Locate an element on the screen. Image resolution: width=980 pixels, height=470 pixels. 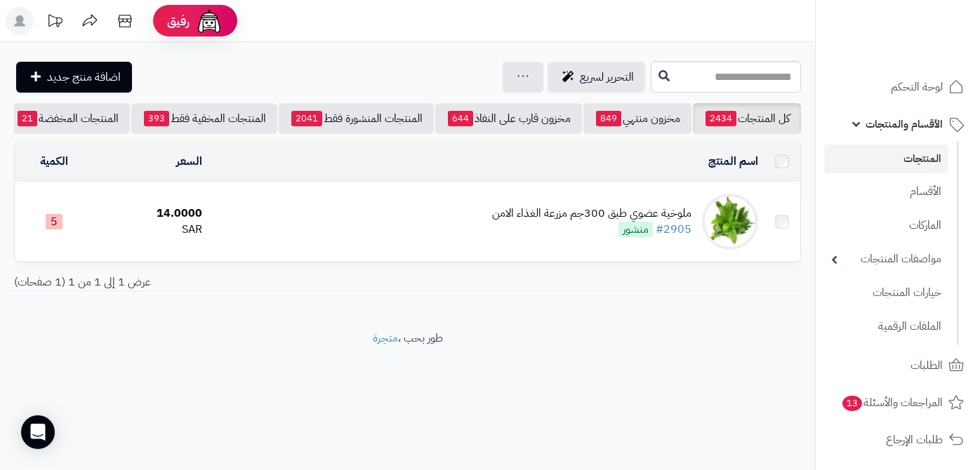
span: لوحة التحكم is located at coordinates (917, 87).